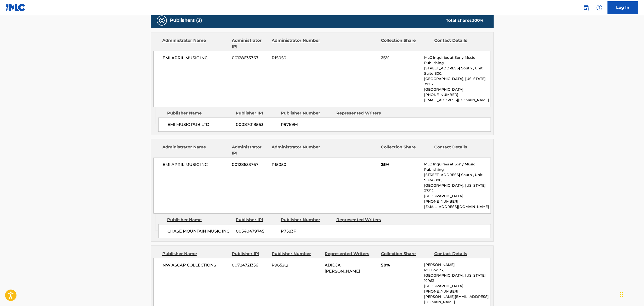 This screenshot has height=306, width=644. What do you see at coordinates (306, 125) in the screenshot?
I see `span: P9769M` at bounding box center [306, 125].